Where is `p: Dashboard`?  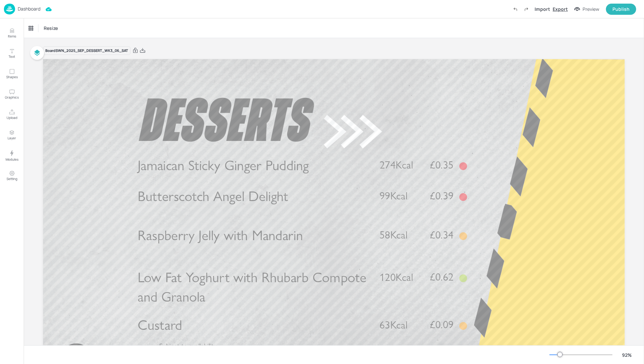
p: Dashboard is located at coordinates (29, 9).